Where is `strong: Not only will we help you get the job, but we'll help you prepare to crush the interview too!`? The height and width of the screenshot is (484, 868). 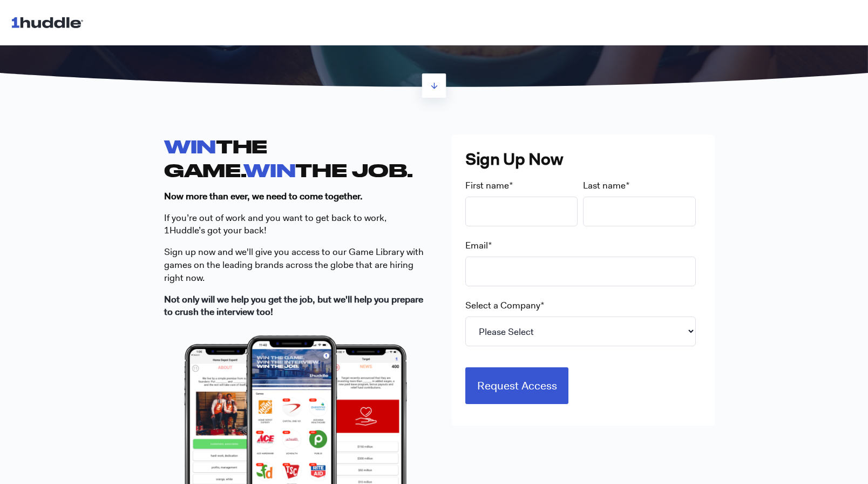
strong: Not only will we help you get the job, but we'll help you prepare to crush the interview too! is located at coordinates (294, 306).